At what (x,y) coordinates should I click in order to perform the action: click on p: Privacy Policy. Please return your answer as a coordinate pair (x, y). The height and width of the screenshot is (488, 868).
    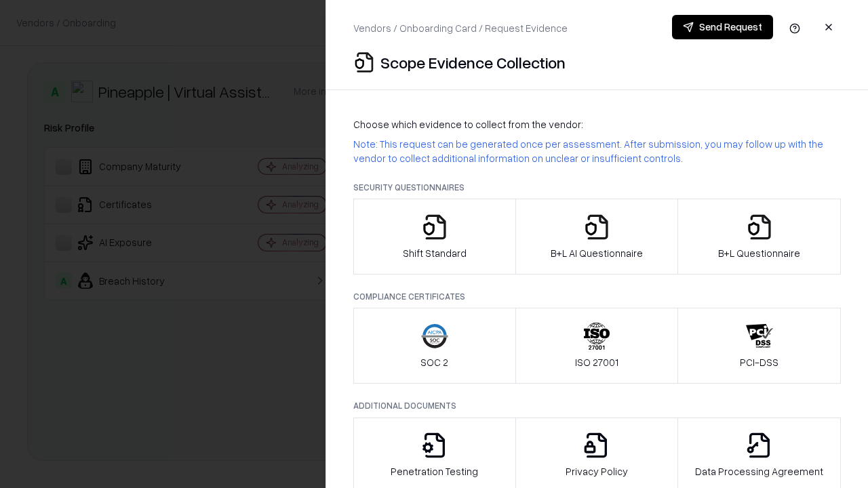
    Looking at the image, I should click on (596, 471).